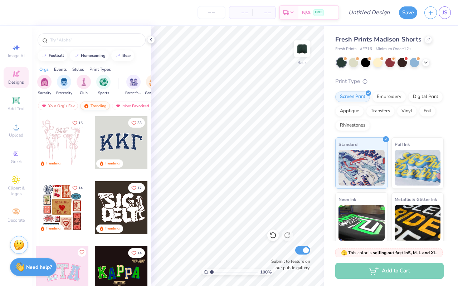  I want to click on div: Print Type, so click(389, 81).